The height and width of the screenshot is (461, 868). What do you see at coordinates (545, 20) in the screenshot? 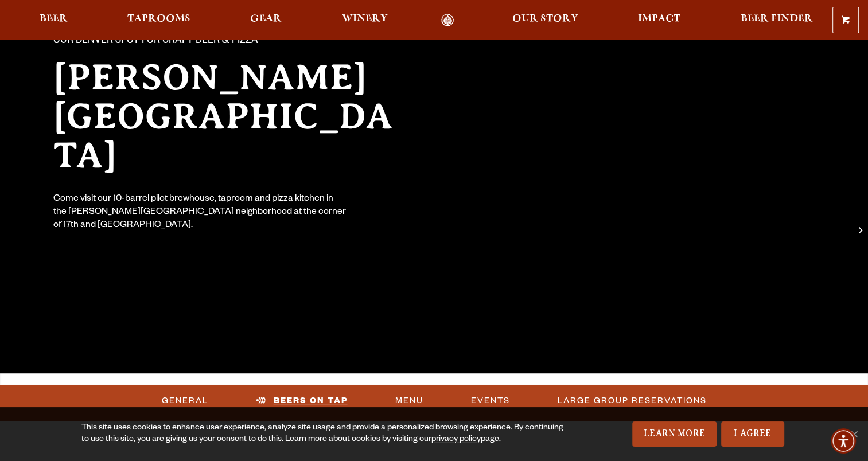
I see `a: Our Story` at bounding box center [545, 20].